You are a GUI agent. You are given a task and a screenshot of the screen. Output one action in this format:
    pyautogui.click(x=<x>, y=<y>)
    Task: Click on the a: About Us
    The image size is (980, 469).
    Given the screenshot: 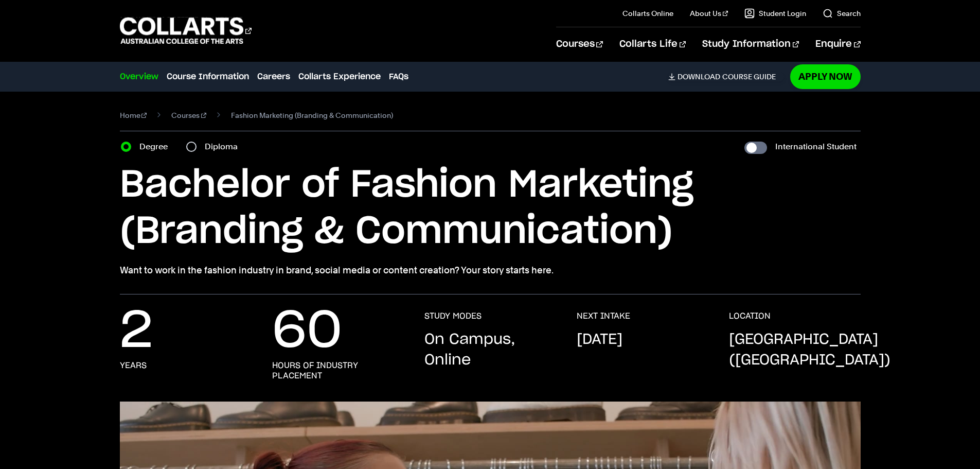 What is the action you would take?
    pyautogui.click(x=709, y=13)
    